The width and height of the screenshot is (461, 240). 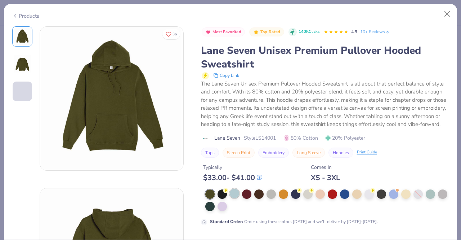 What do you see at coordinates (325, 104) in the screenshot?
I see `div: The Lane Seven Unisex Premium Pullover Hooded Sweatshirt is all about that perfect balance of sty...` at bounding box center [325, 104].